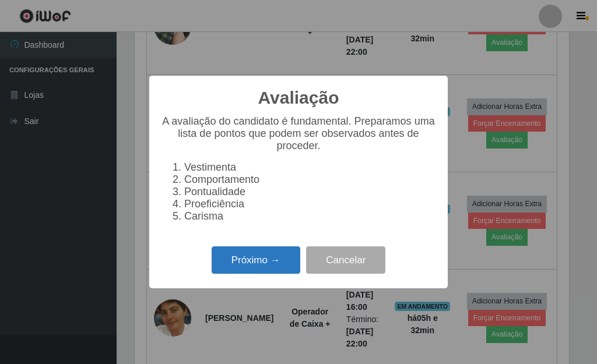 The image size is (597, 364). What do you see at coordinates (310, 217) in the screenshot?
I see `li: Carisma` at bounding box center [310, 217].